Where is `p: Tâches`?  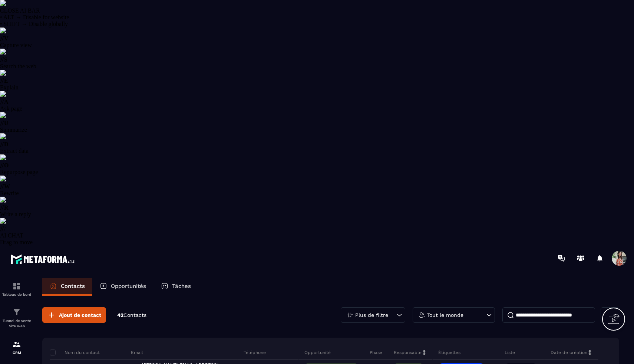 p: Tâches is located at coordinates (182, 286).